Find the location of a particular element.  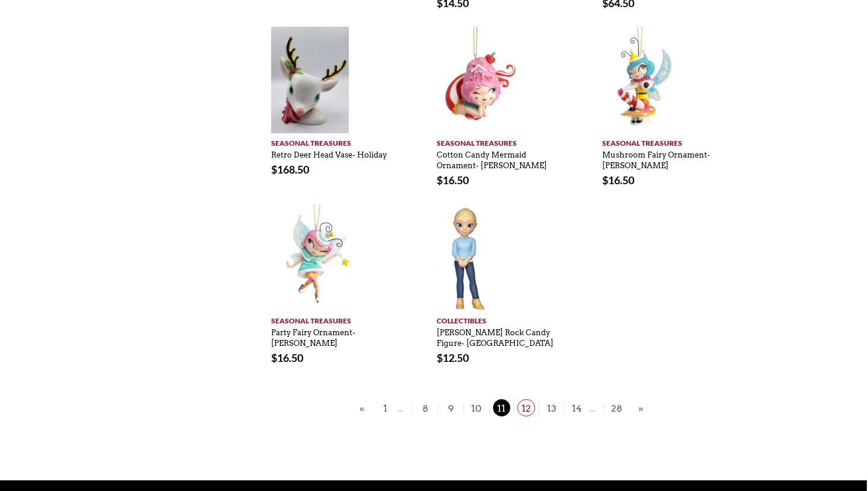

span: 28 is located at coordinates (617, 408).